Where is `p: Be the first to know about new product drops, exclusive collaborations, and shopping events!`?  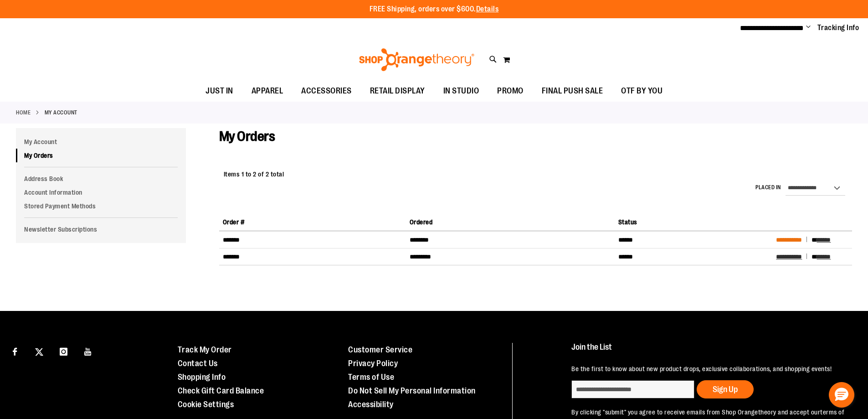 p: Be the first to know about new product drops, exclusive collaborations, and shopping events! is located at coordinates (709, 370).